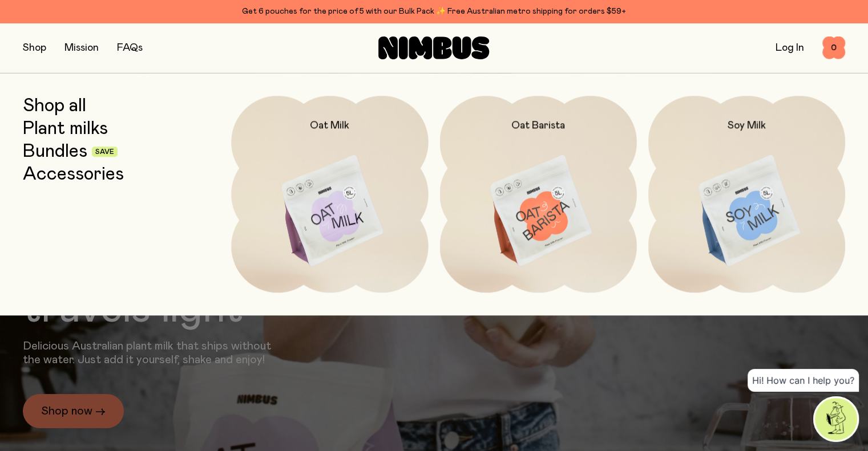  What do you see at coordinates (73, 174) in the screenshot?
I see `a: Accessories` at bounding box center [73, 174].